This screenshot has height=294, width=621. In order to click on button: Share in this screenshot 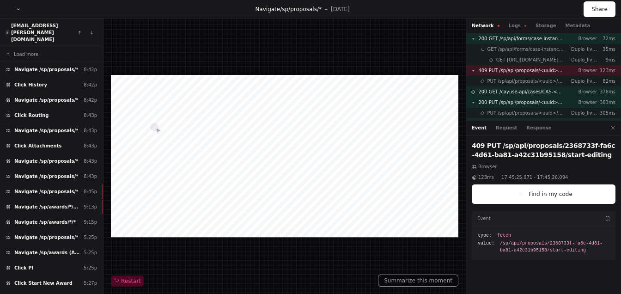, I will do `click(599, 9)`.